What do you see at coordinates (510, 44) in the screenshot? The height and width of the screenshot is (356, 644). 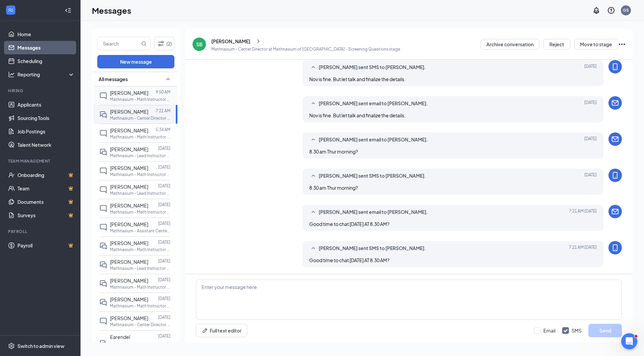 I see `button: Archive conversation` at bounding box center [510, 44].